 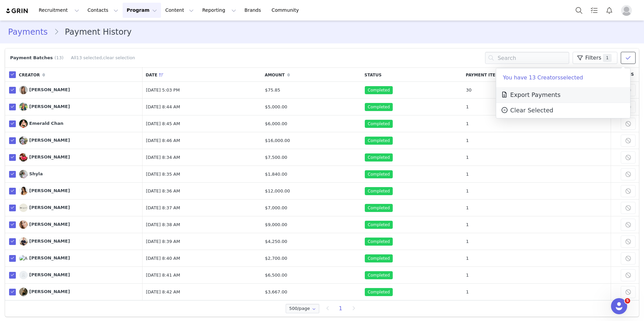 I want to click on span: $6,000.00, so click(x=276, y=123).